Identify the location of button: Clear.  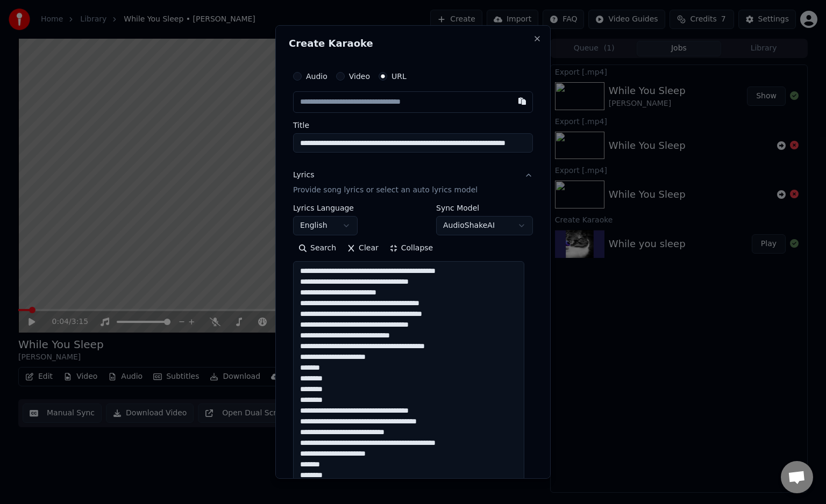
(362, 249).